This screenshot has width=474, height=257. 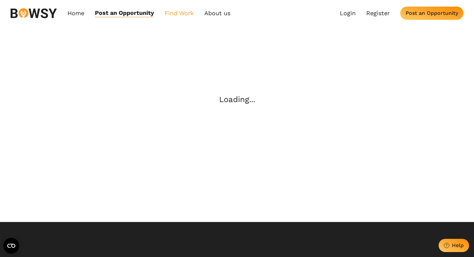 What do you see at coordinates (34, 13) in the screenshot?
I see `img: svg%3e` at bounding box center [34, 13].